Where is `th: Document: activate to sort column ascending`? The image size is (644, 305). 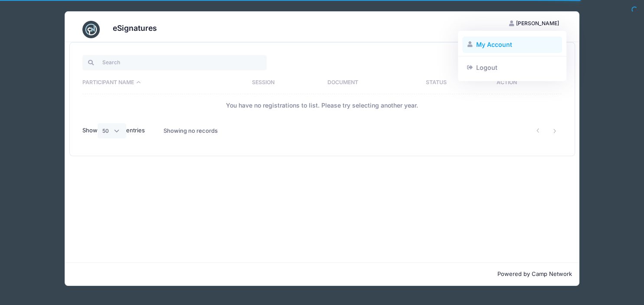
th: Document: activate to sort column ascending is located at coordinates (373, 82).